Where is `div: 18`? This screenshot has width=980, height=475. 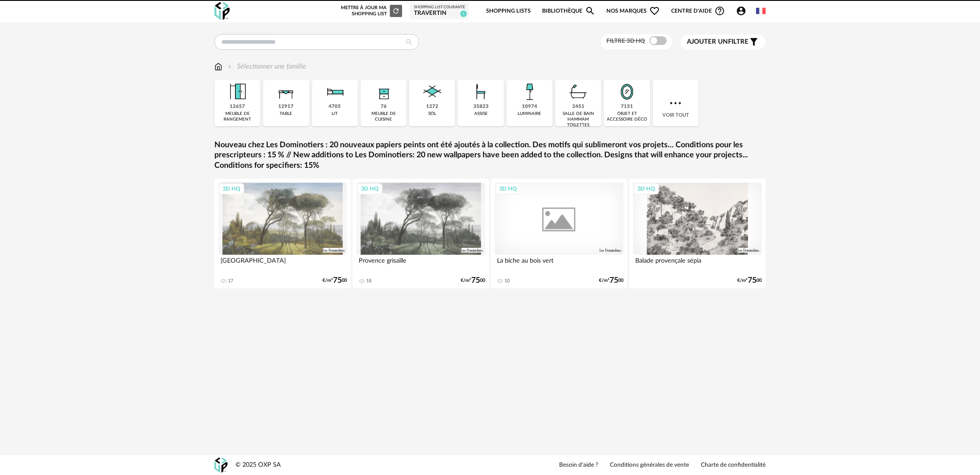
div: 18 is located at coordinates (369, 281).